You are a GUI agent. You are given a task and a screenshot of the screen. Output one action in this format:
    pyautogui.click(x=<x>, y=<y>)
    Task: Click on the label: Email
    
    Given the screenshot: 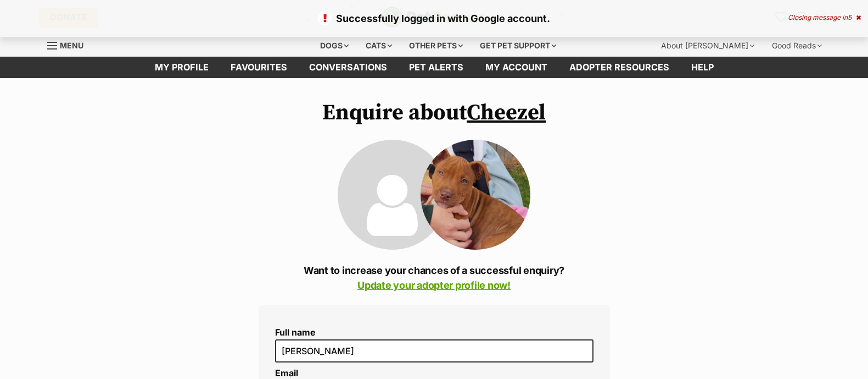 What is the action you would take?
    pyautogui.click(x=287, y=372)
    